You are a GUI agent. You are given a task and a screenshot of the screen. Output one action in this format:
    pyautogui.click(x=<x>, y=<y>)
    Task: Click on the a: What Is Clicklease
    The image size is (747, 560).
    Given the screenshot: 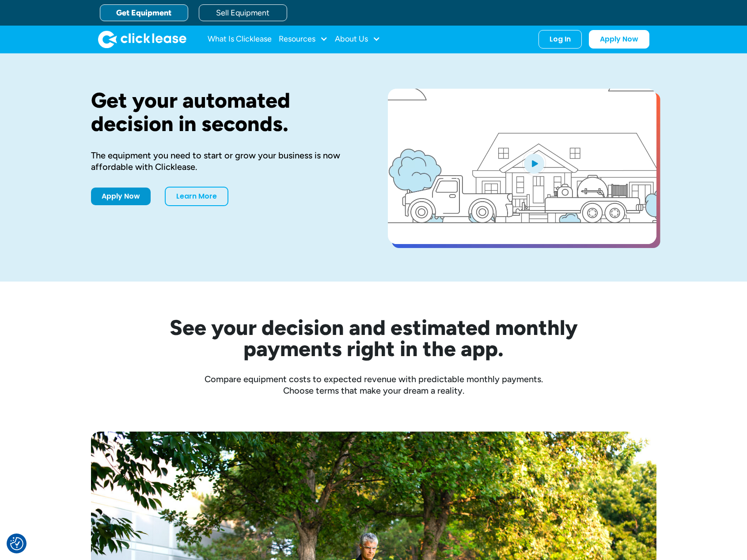 What is the action you would take?
    pyautogui.click(x=240, y=39)
    